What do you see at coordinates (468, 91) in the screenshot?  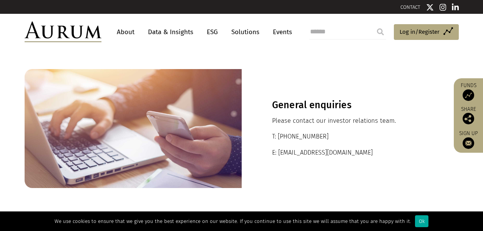 I see `a: Funds` at bounding box center [468, 91].